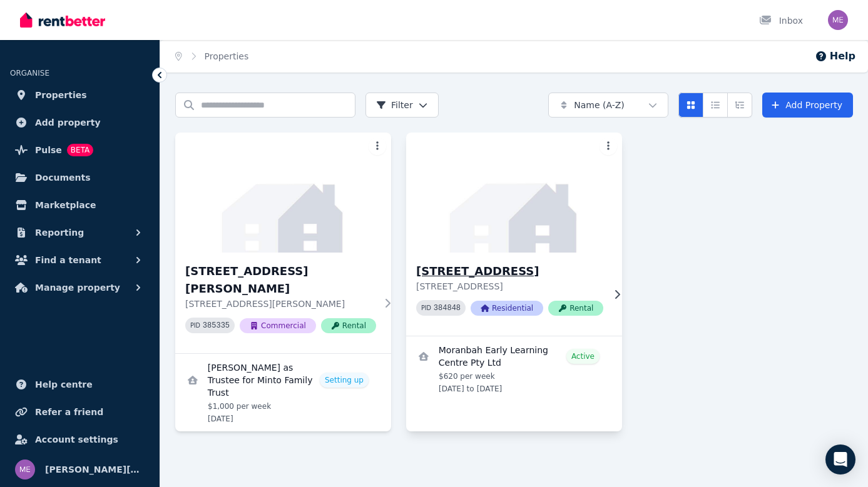  What do you see at coordinates (78, 288) in the screenshot?
I see `span: Manage property` at bounding box center [78, 288].